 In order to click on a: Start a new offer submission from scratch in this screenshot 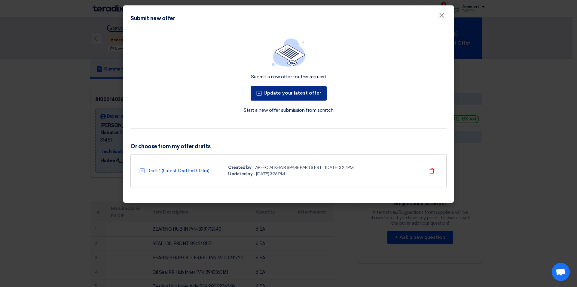, I will do `click(288, 110)`.